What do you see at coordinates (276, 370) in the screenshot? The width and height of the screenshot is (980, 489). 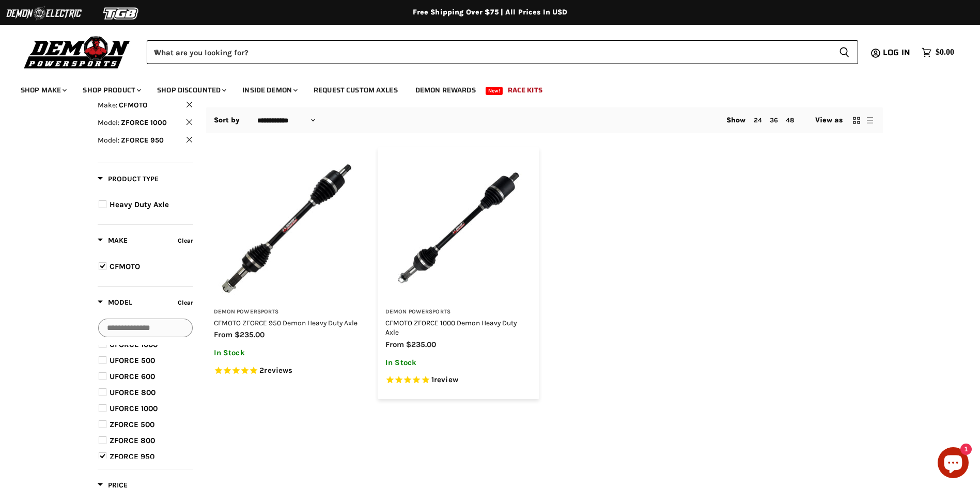 I see `span: 2 reviews` at bounding box center [276, 370].